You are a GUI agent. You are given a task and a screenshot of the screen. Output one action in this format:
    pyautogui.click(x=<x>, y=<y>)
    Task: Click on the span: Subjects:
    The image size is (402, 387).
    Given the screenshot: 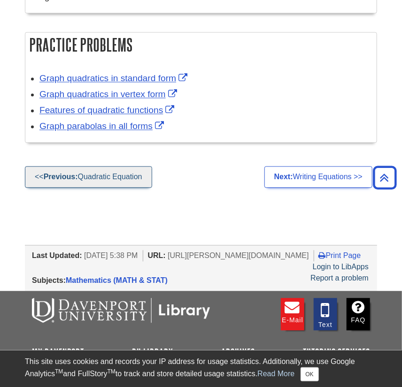 What is the action you would take?
    pyautogui.click(x=49, y=281)
    